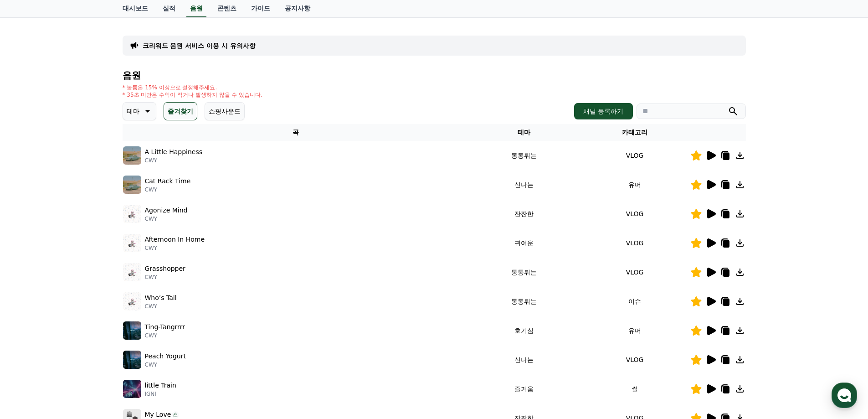  I want to click on td: 귀여운, so click(524, 243).